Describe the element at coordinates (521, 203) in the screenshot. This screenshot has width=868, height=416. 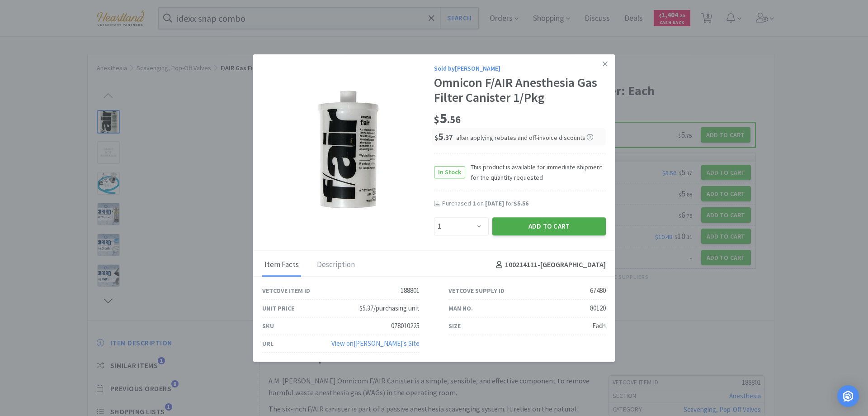
I see `span: $5.56` at that location.